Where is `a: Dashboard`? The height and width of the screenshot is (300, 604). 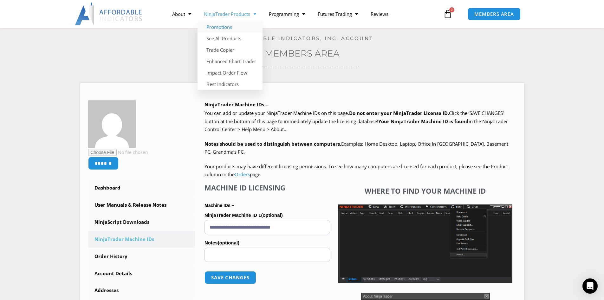
a: Dashboard is located at coordinates (142, 188).